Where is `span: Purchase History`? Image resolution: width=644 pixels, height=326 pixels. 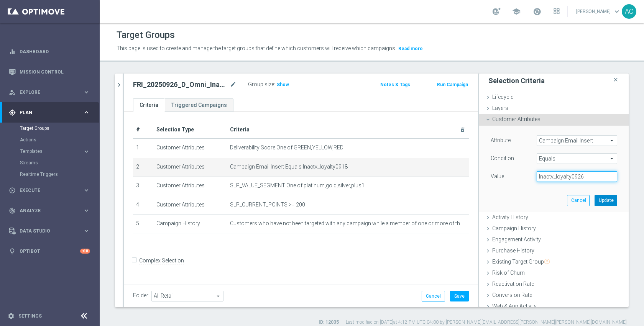
span: Purchase History is located at coordinates (513, 250).